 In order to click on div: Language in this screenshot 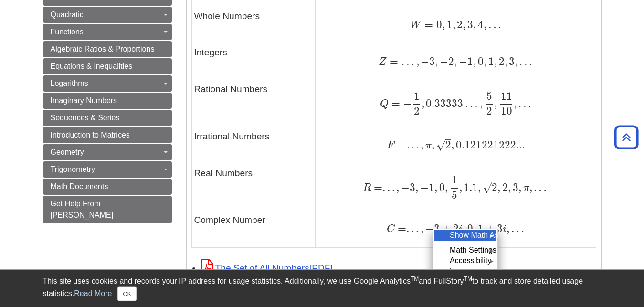, I will do `click(465, 271)`.